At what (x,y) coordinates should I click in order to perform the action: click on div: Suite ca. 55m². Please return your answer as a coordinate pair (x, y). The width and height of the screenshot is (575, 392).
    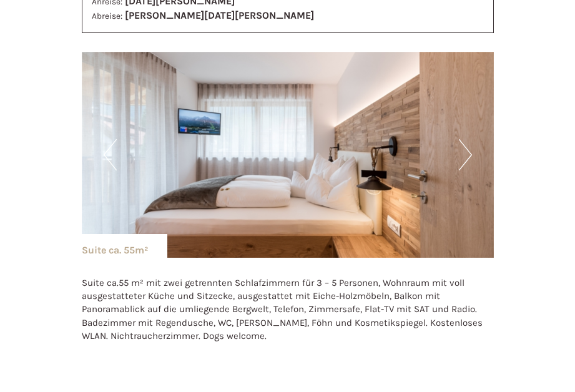
    Looking at the image, I should click on (124, 246).